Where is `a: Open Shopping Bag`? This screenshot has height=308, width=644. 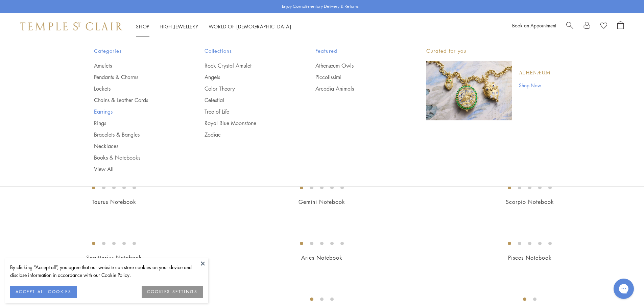
a: Open Shopping Bag is located at coordinates (620, 27).